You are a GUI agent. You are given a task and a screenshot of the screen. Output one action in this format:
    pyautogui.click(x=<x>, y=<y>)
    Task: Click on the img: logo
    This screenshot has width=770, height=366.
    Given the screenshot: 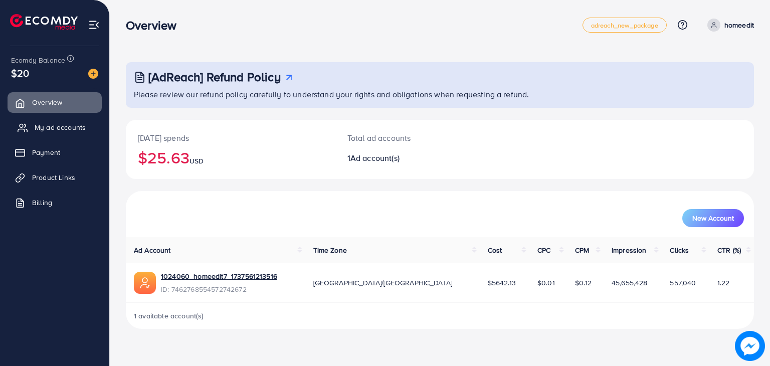 What is the action you would take?
    pyautogui.click(x=44, y=22)
    